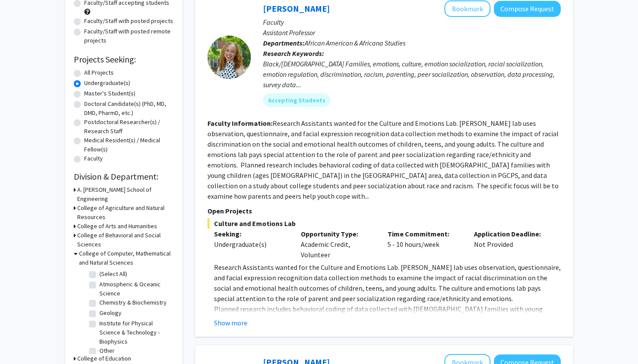  I want to click on label: Chemistry & Biochemistry, so click(133, 302).